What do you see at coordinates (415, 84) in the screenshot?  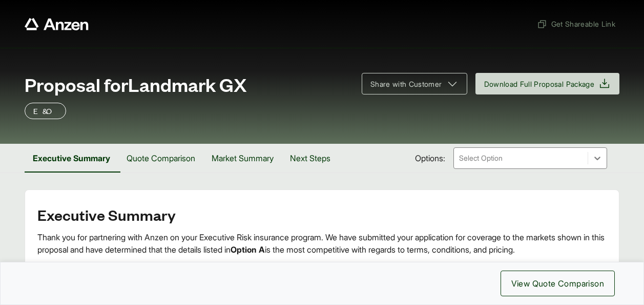 I see `button: Share with Customer` at bounding box center [415, 84].